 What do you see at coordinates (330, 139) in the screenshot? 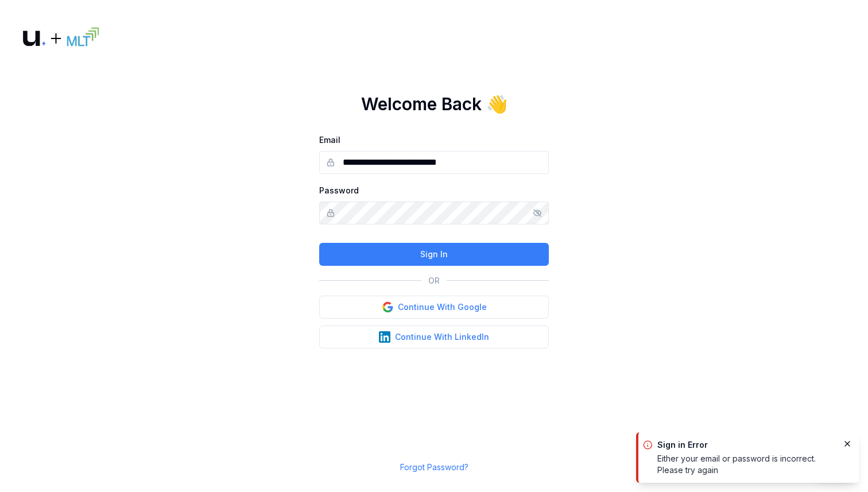
I see `label: Email` at bounding box center [330, 139].